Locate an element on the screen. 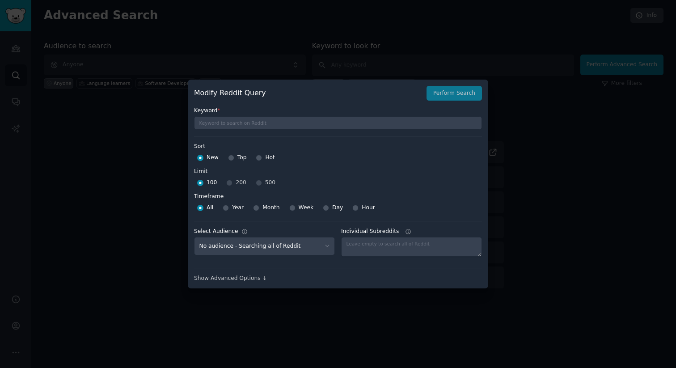 This screenshot has width=676, height=368. input: Keyword to search on Reddit is located at coordinates (338, 123).